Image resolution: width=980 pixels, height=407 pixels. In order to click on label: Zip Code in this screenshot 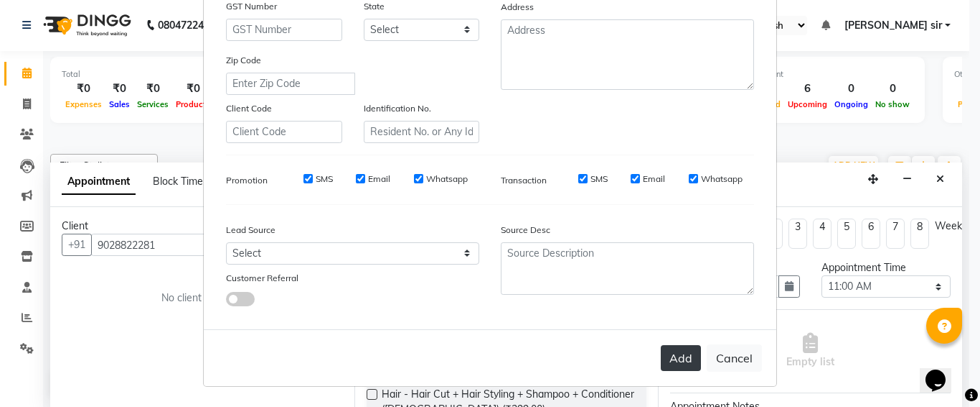, I will do `click(243, 61)`.